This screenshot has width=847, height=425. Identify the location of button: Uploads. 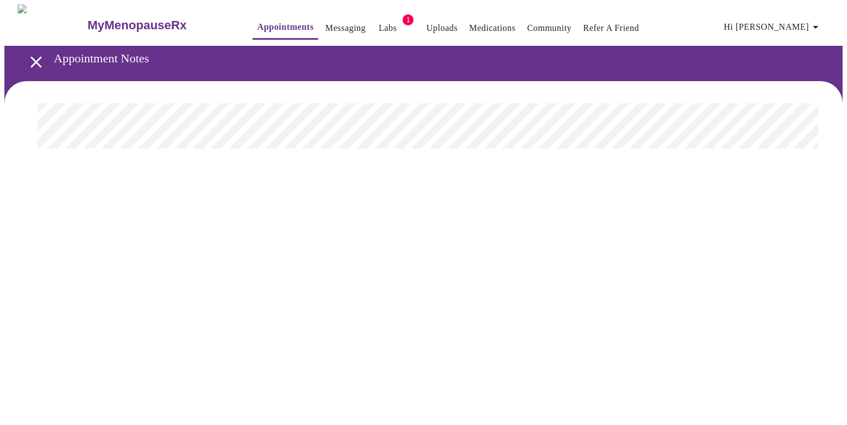
(442, 28).